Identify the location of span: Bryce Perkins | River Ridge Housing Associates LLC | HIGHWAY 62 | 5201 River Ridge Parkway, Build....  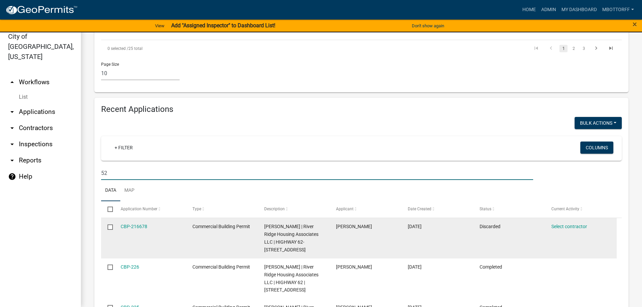
(291, 278).